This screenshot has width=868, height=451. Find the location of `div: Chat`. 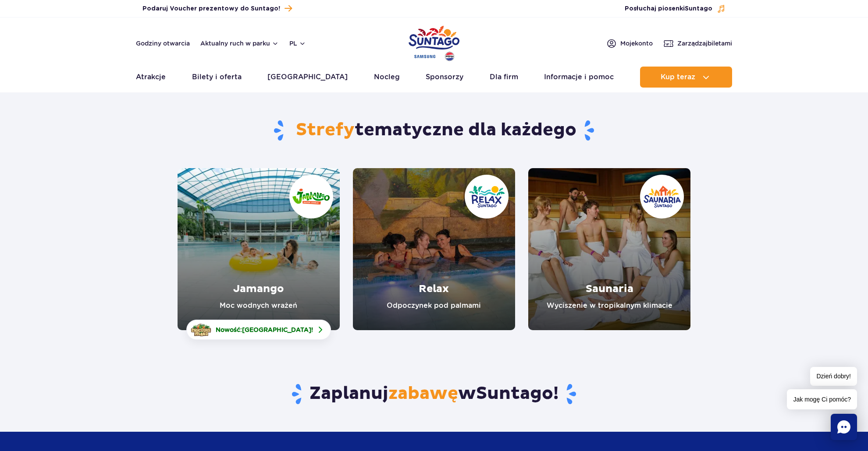

div: Chat is located at coordinates (844, 428).